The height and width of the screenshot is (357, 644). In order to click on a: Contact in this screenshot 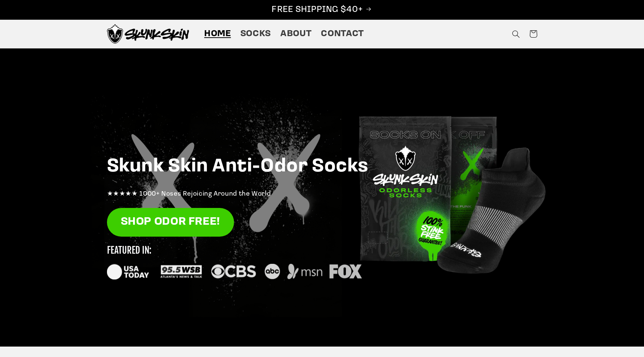, I will do `click(342, 34)`.